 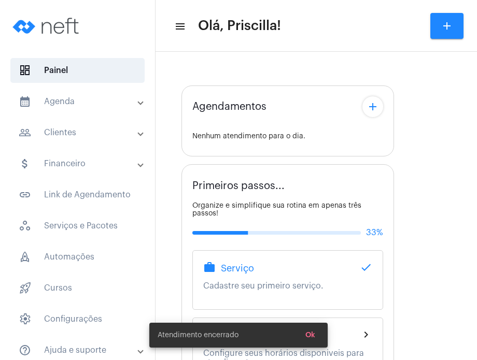 What do you see at coordinates (80, 133) in the screenshot?
I see `mat-expansion-panel-header: sidenav iconClientes` at bounding box center [80, 133].